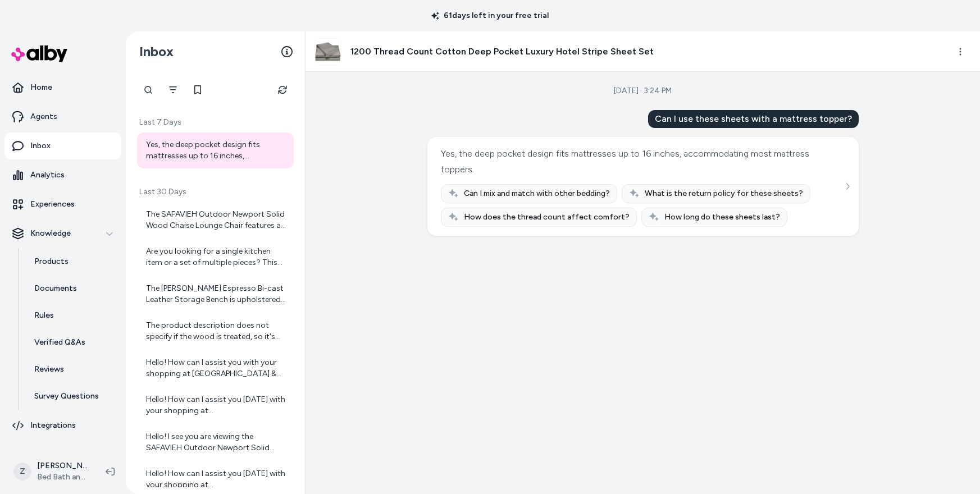 Image resolution: width=980 pixels, height=494 pixels. What do you see at coordinates (62, 477) in the screenshot?
I see `span: Bed Bath and Beyond` at bounding box center [62, 477].